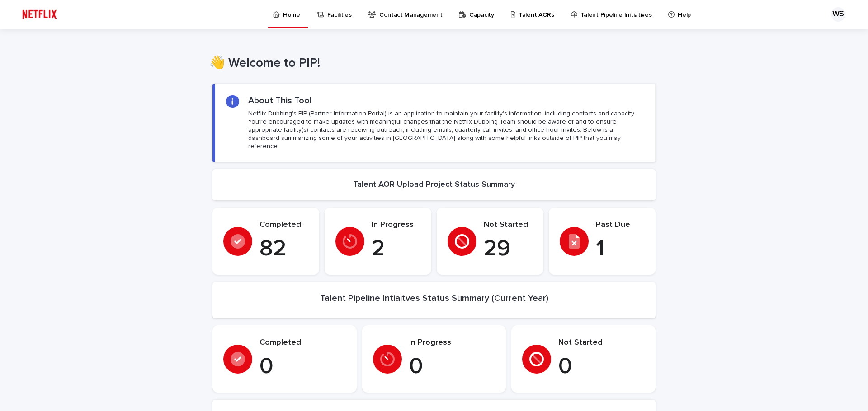  Describe the element at coordinates (396, 249) in the screenshot. I see `p: 2` at that location.